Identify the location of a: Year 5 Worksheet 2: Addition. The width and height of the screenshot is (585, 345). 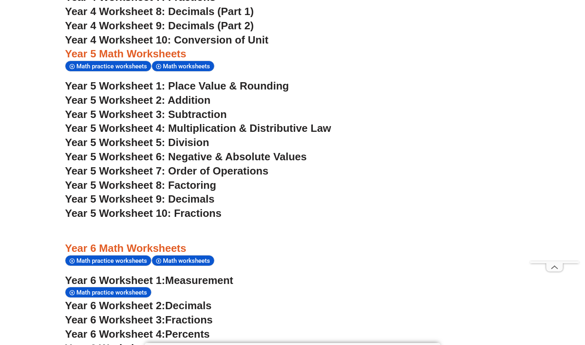
(138, 100).